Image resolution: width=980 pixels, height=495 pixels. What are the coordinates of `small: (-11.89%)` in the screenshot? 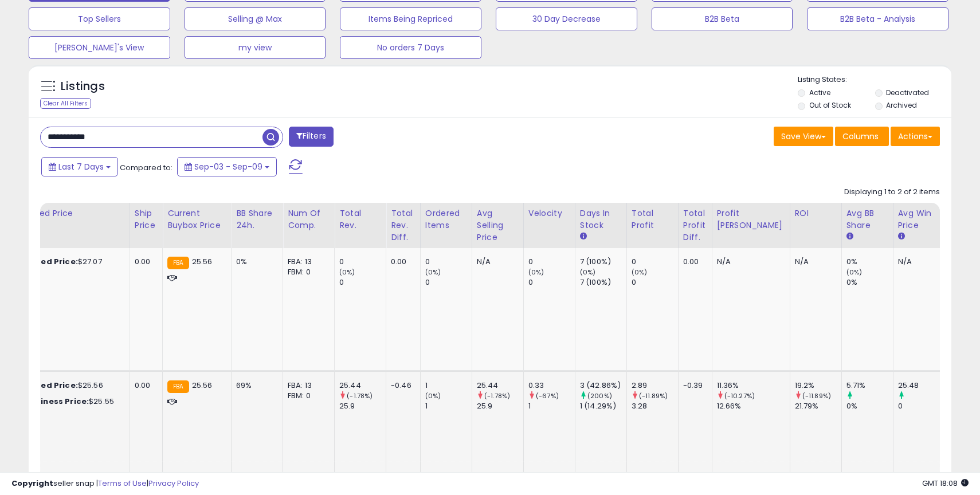 It's located at (816, 396).